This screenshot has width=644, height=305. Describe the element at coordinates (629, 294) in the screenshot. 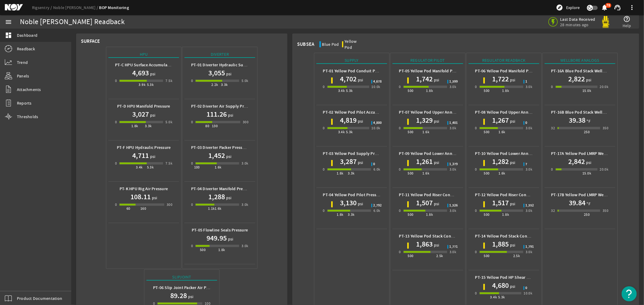

I see `button: Open Resource Center` at that location.